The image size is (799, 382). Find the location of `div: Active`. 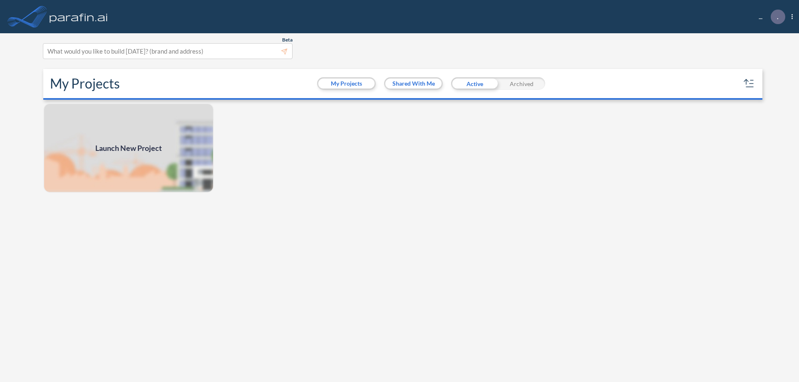

div: Active is located at coordinates (474, 84).